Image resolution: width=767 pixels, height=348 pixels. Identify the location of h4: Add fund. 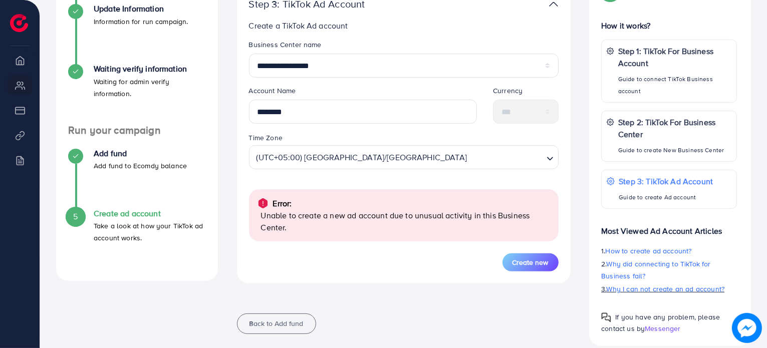
(140, 153).